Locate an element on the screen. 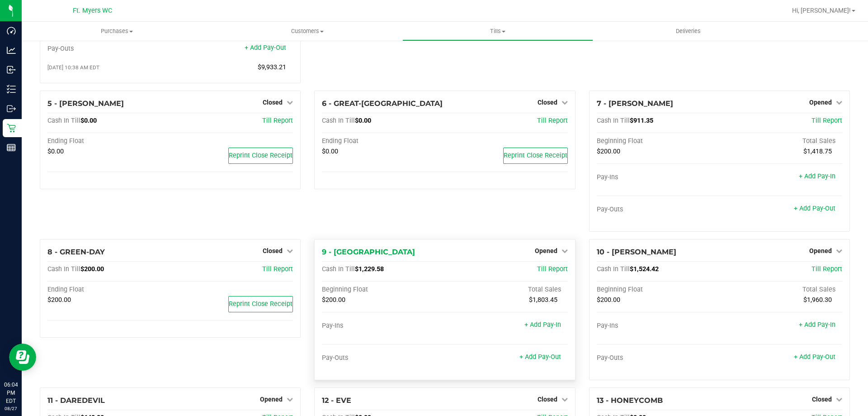 The width and height of the screenshot is (868, 416). inline-svg: Analytics is located at coordinates (11, 50).